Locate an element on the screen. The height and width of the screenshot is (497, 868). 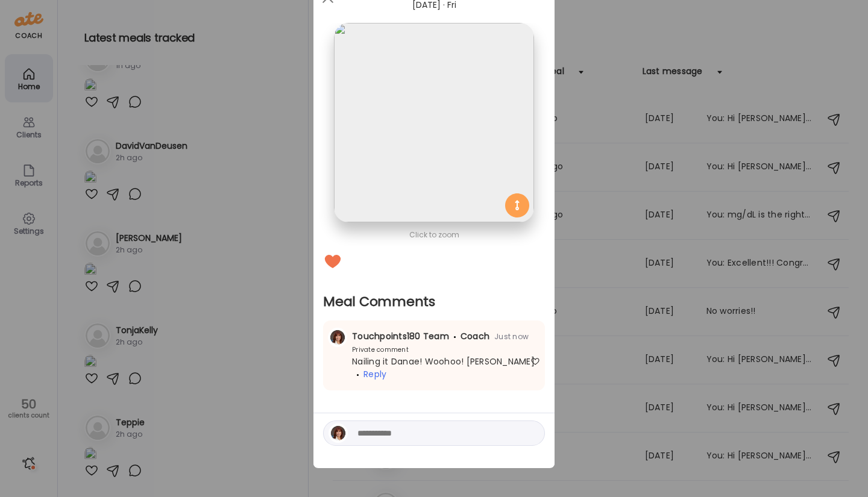
div: Private comment is located at coordinates (368, 349).